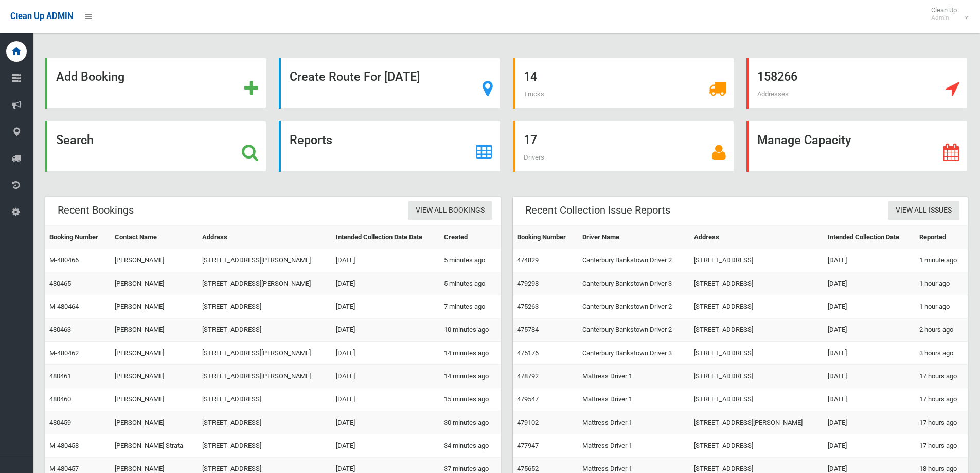  Describe the element at coordinates (156, 146) in the screenshot. I see `a: Search` at that location.